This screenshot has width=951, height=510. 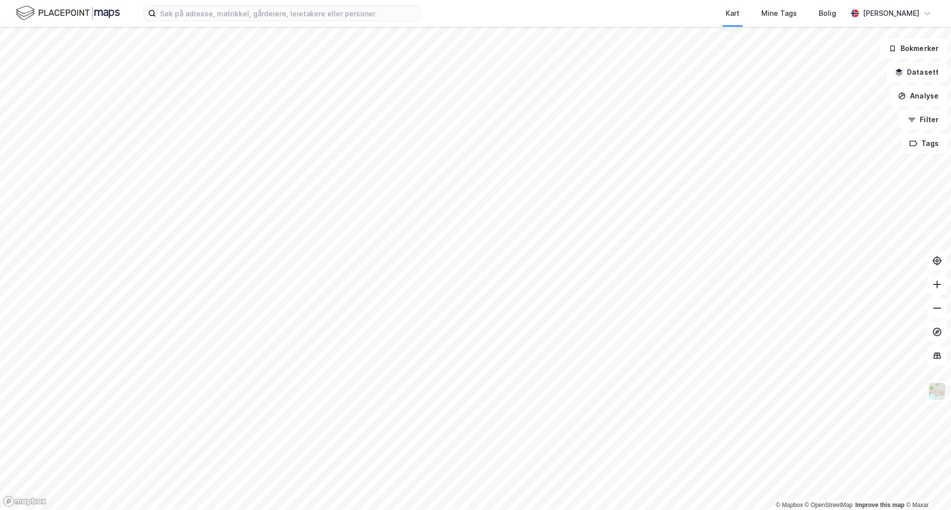 I want to click on a: Mapbox homepage, so click(x=25, y=501).